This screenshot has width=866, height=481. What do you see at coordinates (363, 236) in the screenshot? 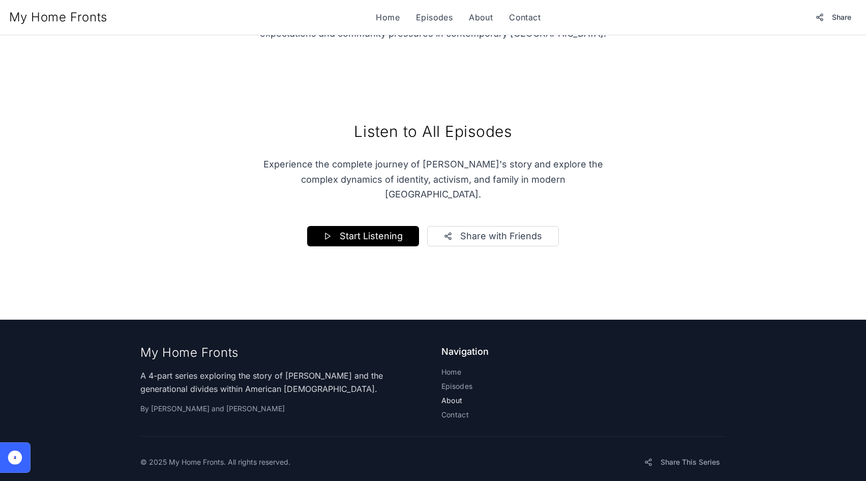
I see `button: Start Listening` at bounding box center [363, 236].